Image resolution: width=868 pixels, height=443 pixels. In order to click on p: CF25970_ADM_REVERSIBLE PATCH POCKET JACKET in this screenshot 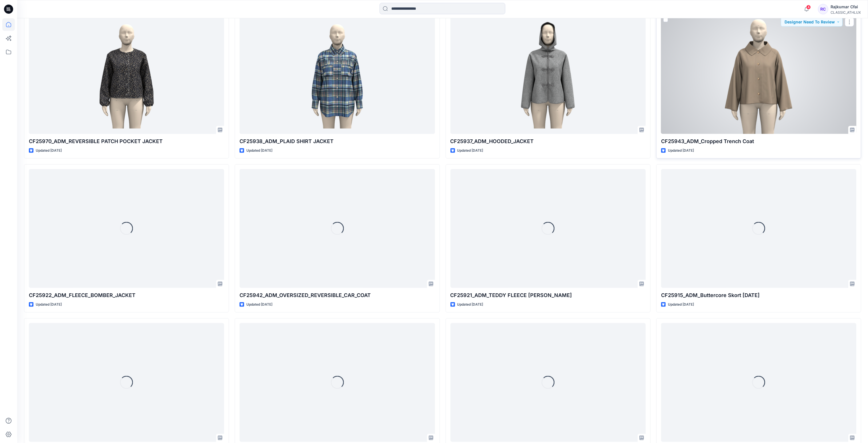, I will do `click(127, 142)`.